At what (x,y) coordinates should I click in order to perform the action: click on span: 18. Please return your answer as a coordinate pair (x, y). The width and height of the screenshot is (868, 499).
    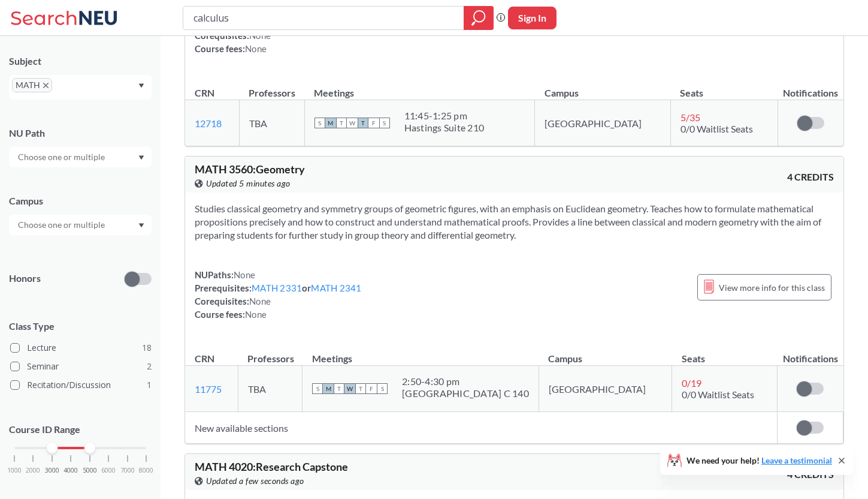
    Looking at the image, I should click on (147, 348).